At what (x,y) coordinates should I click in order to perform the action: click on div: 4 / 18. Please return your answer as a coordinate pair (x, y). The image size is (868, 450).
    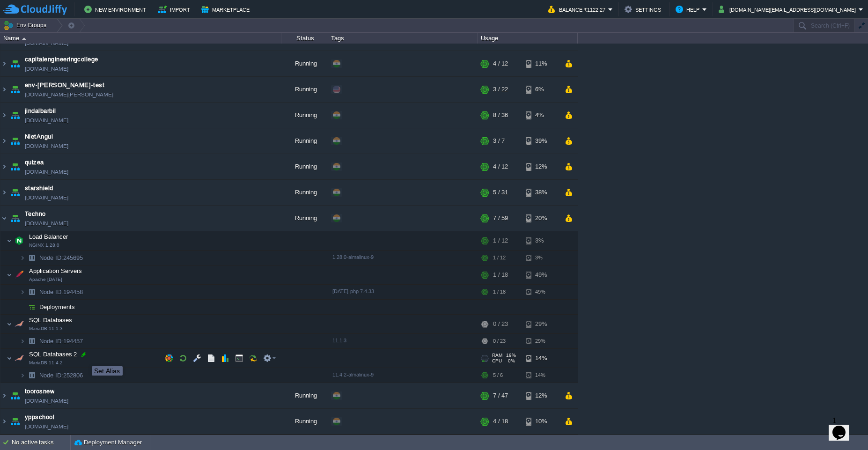
    Looking at the image, I should click on (501, 421).